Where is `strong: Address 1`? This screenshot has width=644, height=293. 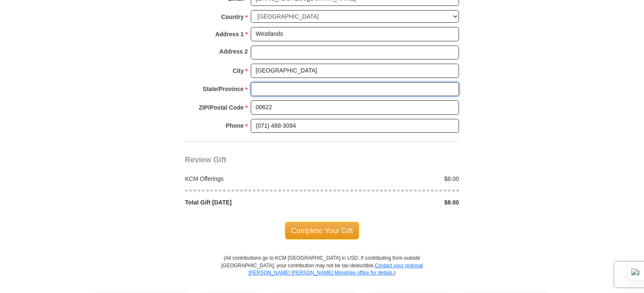
strong: Address 1 is located at coordinates (230, 34).